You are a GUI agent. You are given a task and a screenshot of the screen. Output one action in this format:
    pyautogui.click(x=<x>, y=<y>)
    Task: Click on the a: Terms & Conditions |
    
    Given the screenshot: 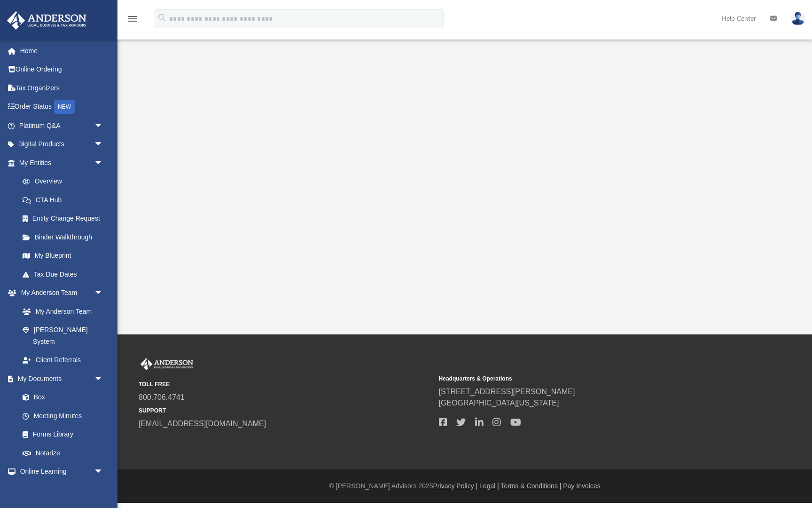 What is the action you would take?
    pyautogui.click(x=531, y=486)
    